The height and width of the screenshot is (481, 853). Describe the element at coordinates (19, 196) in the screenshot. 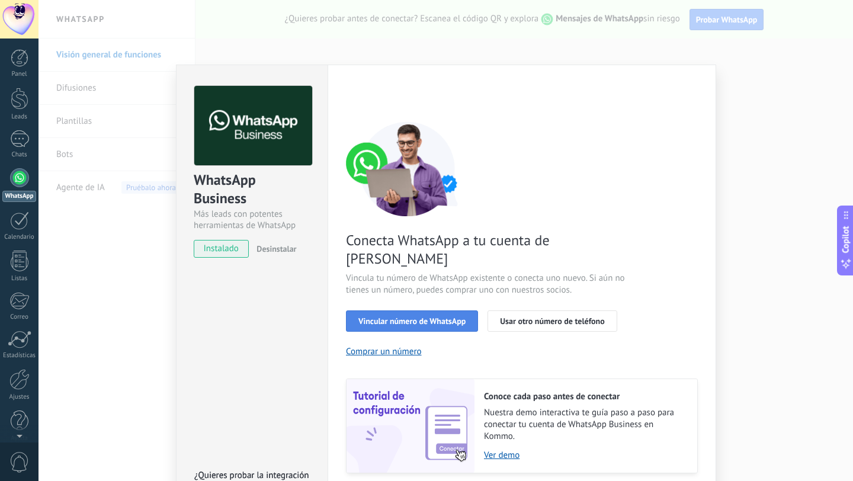

I see `div: WhatsApp` at that location.